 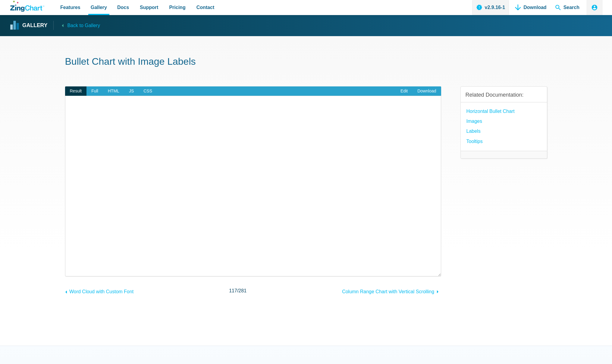 I want to click on span: 117, so click(x=233, y=291).